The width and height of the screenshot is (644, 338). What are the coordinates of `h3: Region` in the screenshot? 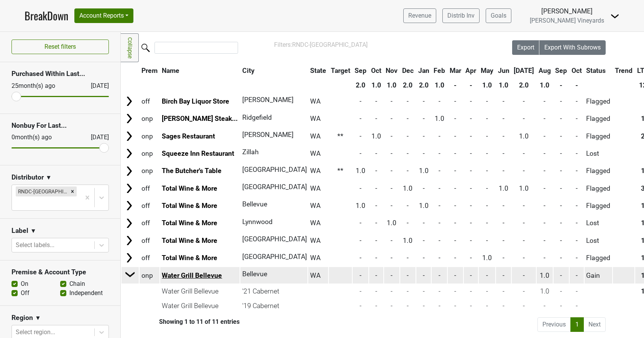 It's located at (22, 318).